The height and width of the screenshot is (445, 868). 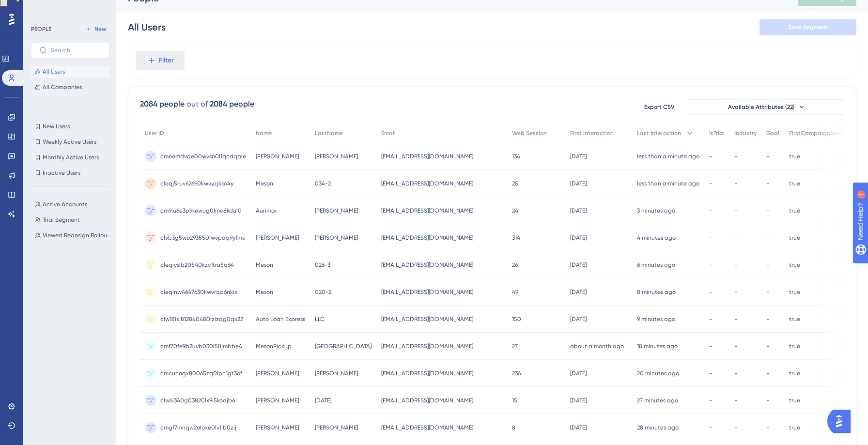 I want to click on time: 4 minutes ago, so click(x=656, y=237).